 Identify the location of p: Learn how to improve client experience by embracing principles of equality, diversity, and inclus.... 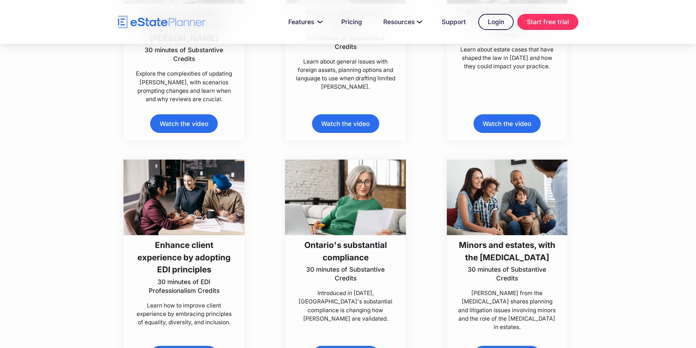
(184, 314).